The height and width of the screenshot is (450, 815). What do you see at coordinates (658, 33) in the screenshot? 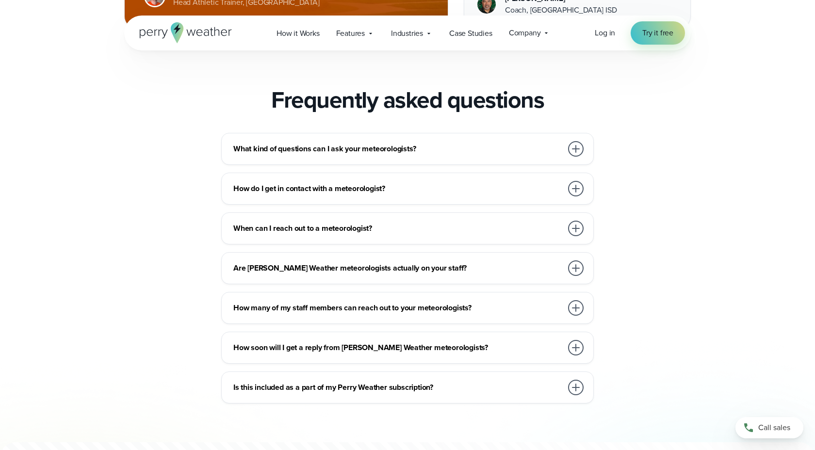
I see `a: Try it free` at bounding box center [658, 33].